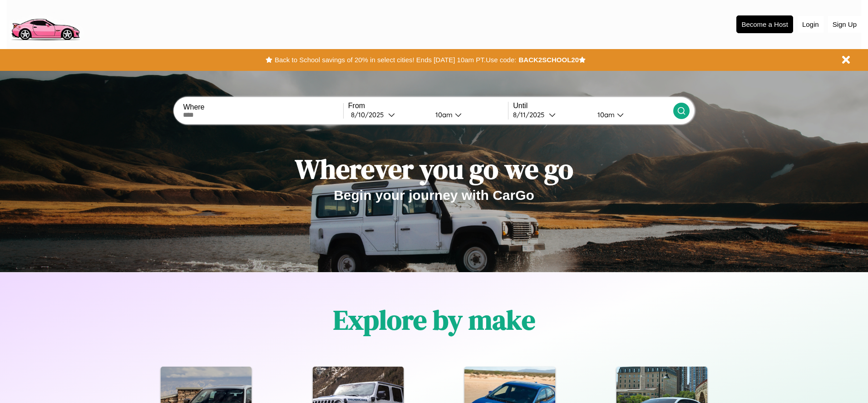 The width and height of the screenshot is (868, 403). I want to click on label: Until, so click(593, 106).